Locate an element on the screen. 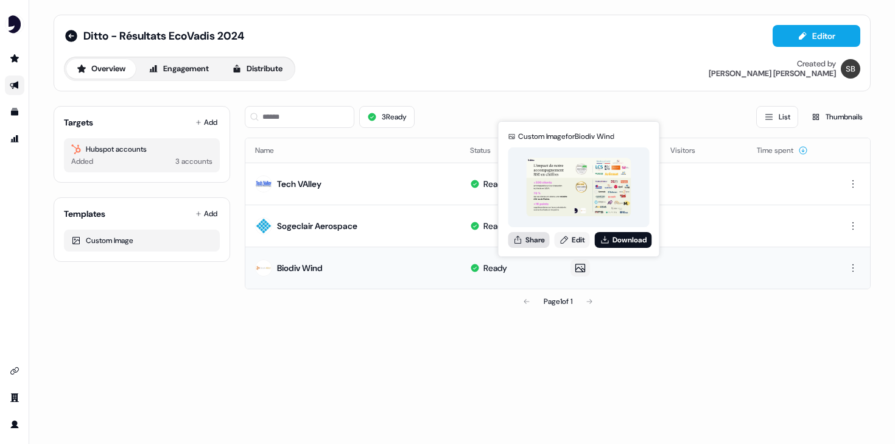 This screenshot has height=444, width=895. a: Editor is located at coordinates (817, 37).